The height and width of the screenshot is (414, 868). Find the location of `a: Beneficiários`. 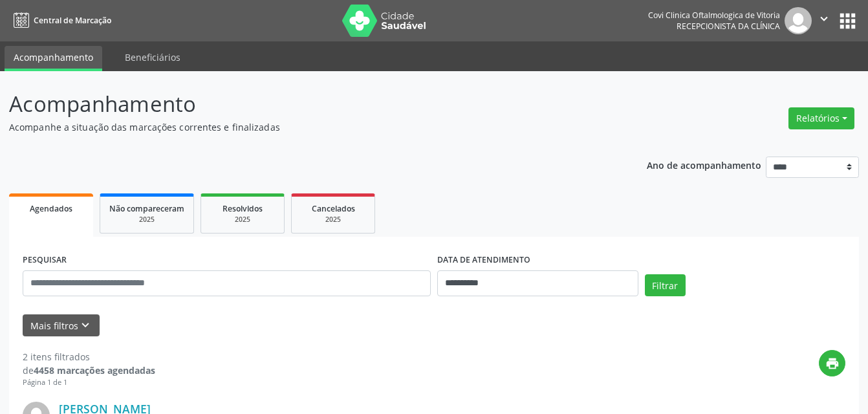

a: Beneficiários is located at coordinates (153, 57).